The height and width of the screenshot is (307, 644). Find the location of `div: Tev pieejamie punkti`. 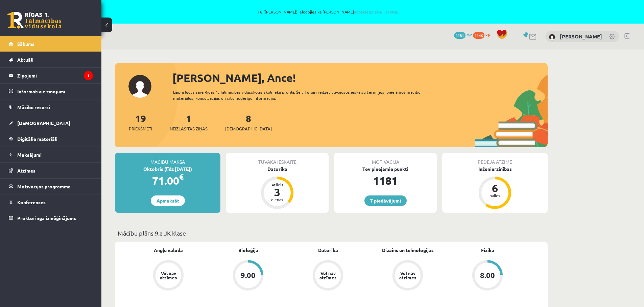

div: Tev pieejamie punkti is located at coordinates (385, 169).